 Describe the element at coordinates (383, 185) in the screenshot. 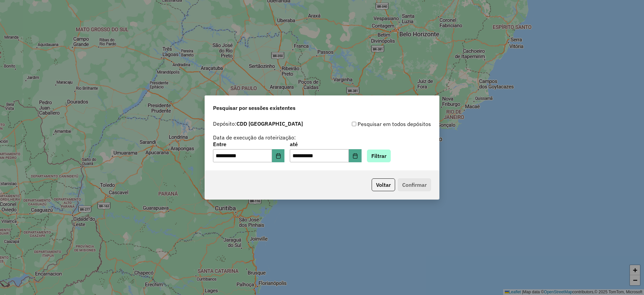

I see `button: Voltar` at that location.